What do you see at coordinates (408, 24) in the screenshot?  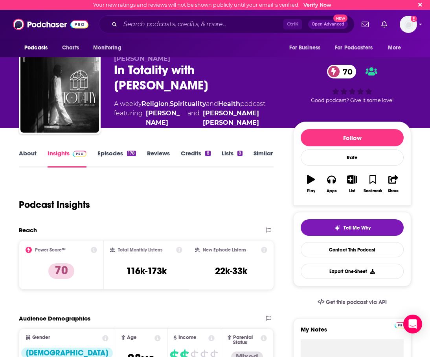 I see `img: User Profile` at bounding box center [408, 24].